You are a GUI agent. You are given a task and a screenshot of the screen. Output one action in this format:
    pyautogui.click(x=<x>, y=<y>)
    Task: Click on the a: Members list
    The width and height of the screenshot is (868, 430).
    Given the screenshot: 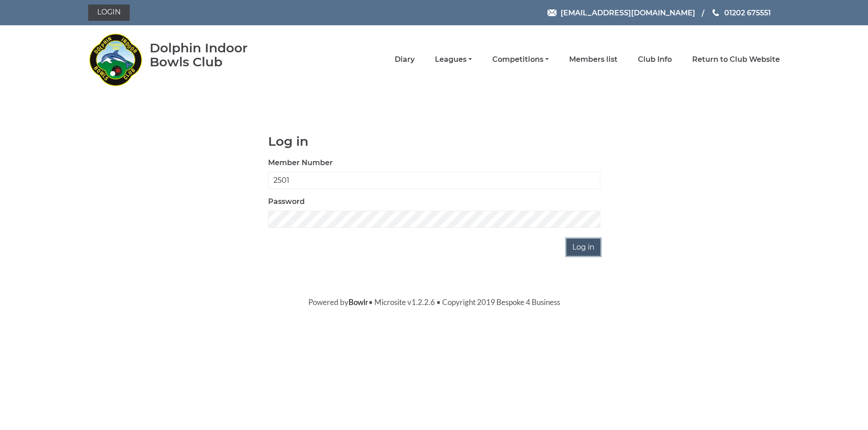 What is the action you would take?
    pyautogui.click(x=593, y=59)
    